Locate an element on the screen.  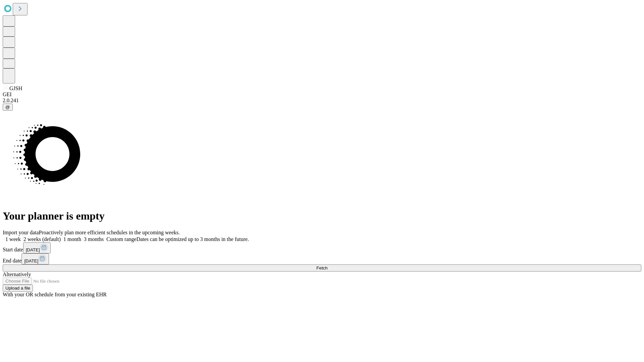
div: End date is located at coordinates (322, 259).